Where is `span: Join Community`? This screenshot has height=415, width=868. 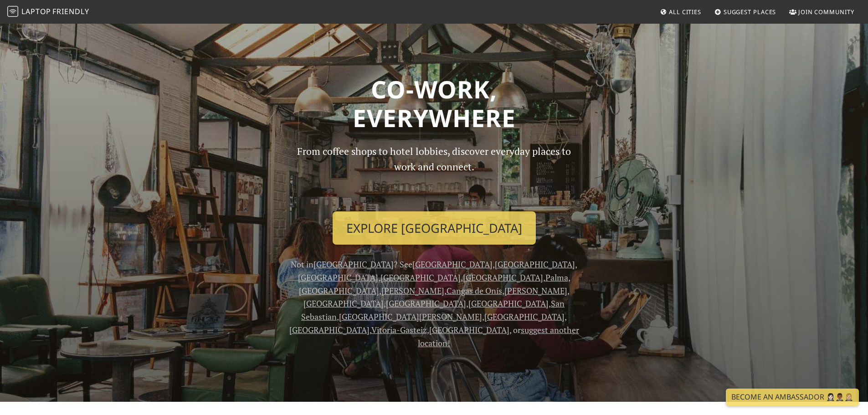
span: Join Community is located at coordinates (826, 12).